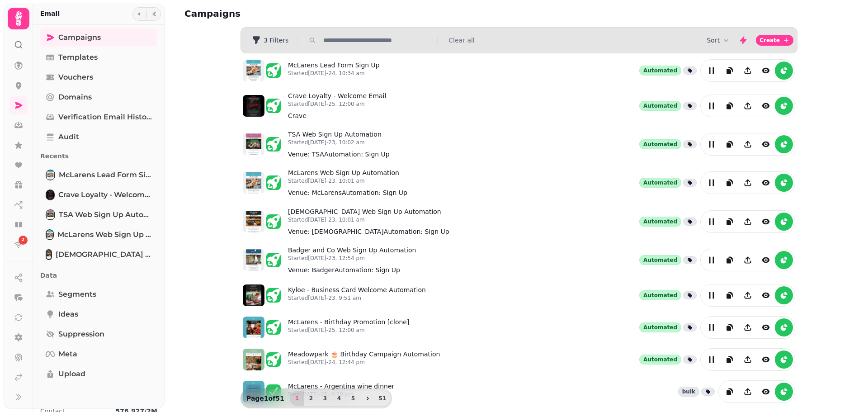  Describe the element at coordinates (98, 334) in the screenshot. I see `a: Suppression` at that location.